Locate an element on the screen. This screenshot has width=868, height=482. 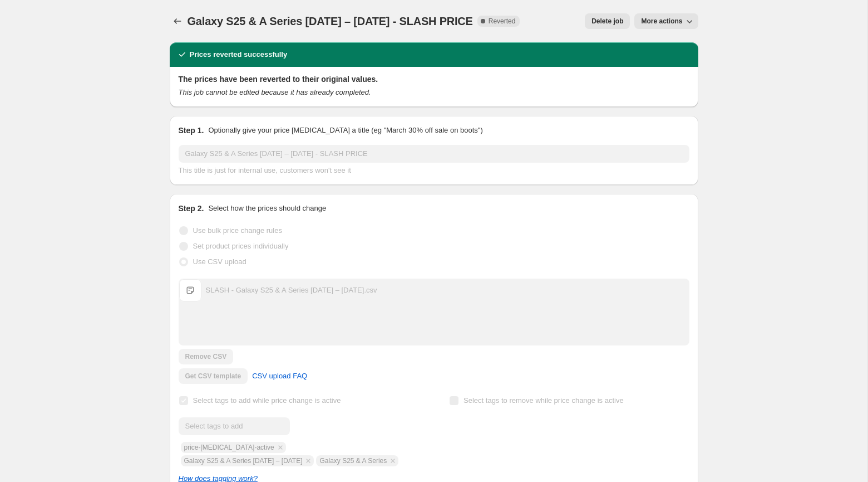
span: More actions is located at coordinates (662, 21).